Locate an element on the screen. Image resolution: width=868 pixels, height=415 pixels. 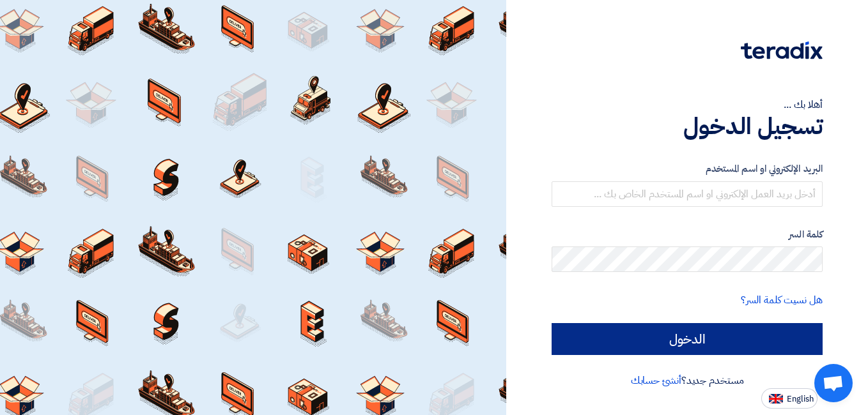
div: أهلا بك ... is located at coordinates (687, 105).